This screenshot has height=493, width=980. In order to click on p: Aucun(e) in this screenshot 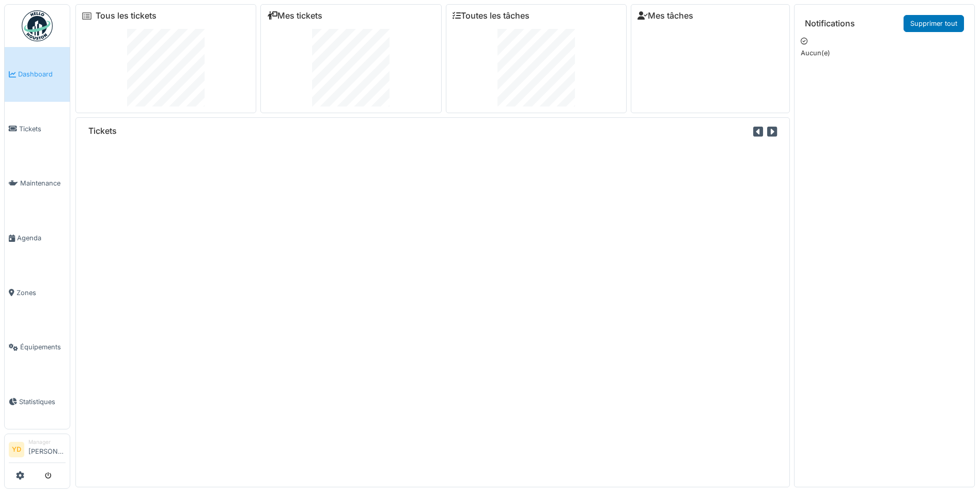, I will do `click(884, 53)`.